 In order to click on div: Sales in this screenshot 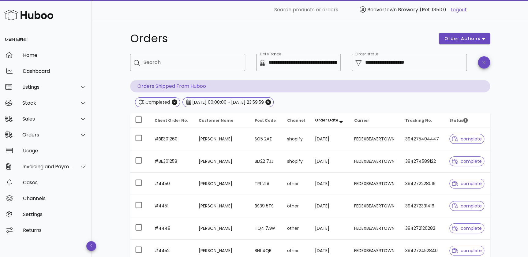, I will do `click(47, 119)`.